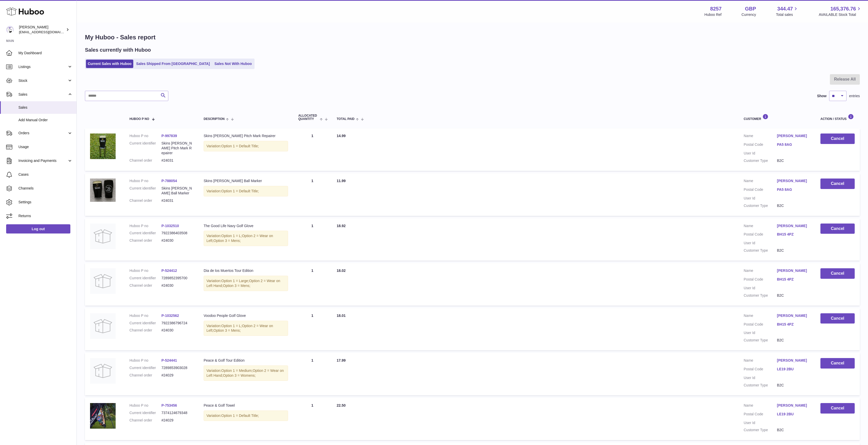 The height and width of the screenshot is (445, 868). Describe the element at coordinates (713, 14) in the screenshot. I see `div: Huboo Ref` at that location.